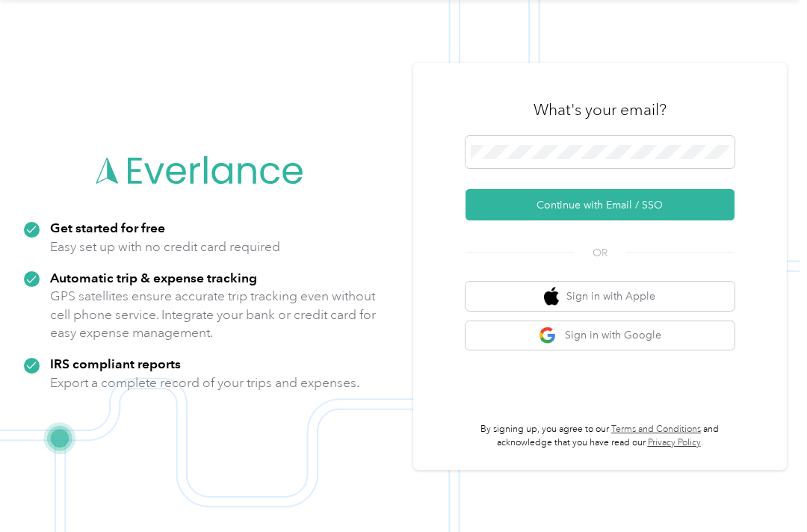  I want to click on a: Privacy Policy, so click(674, 442).